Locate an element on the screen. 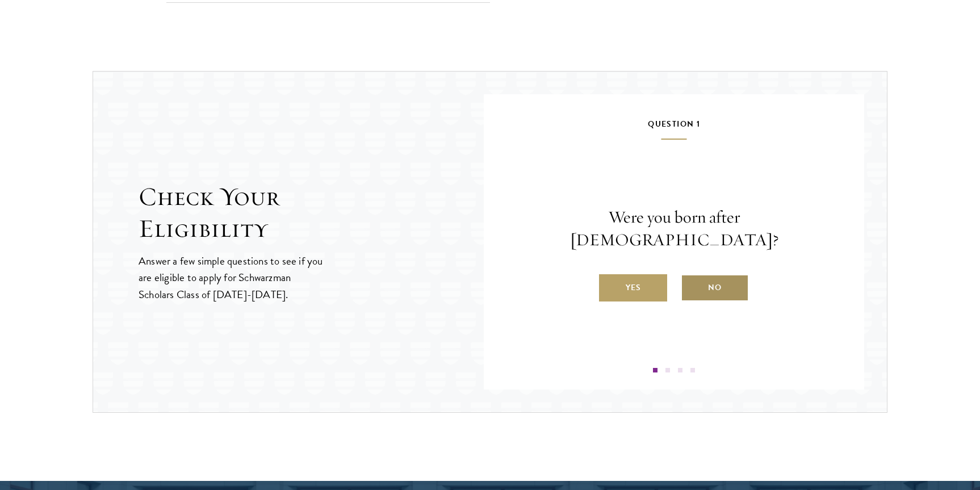 The height and width of the screenshot is (490, 980). h5: Question 1 is located at coordinates (674, 128).